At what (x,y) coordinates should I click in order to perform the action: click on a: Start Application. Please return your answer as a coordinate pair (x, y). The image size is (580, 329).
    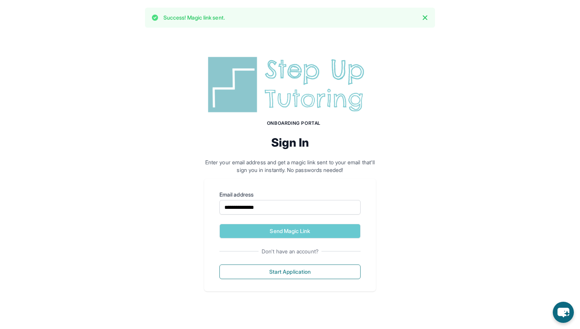
    Looking at the image, I should click on (290, 272).